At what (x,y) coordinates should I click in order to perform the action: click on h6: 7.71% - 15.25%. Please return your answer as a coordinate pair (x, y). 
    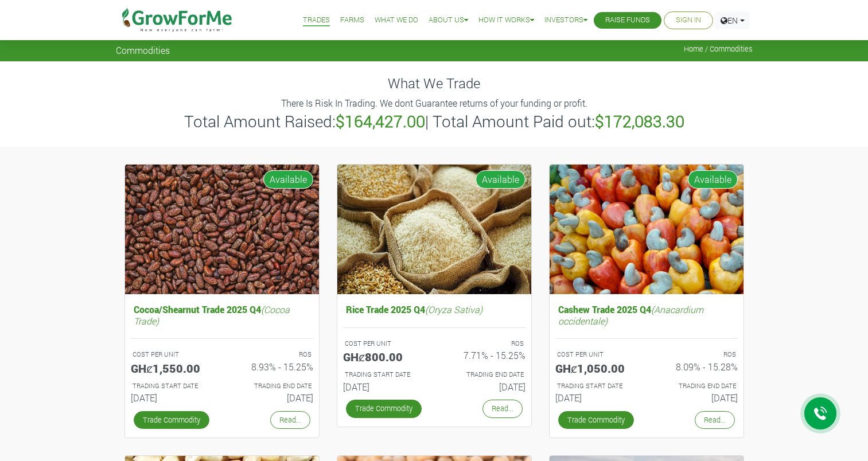
    Looking at the image, I should click on (484, 355).